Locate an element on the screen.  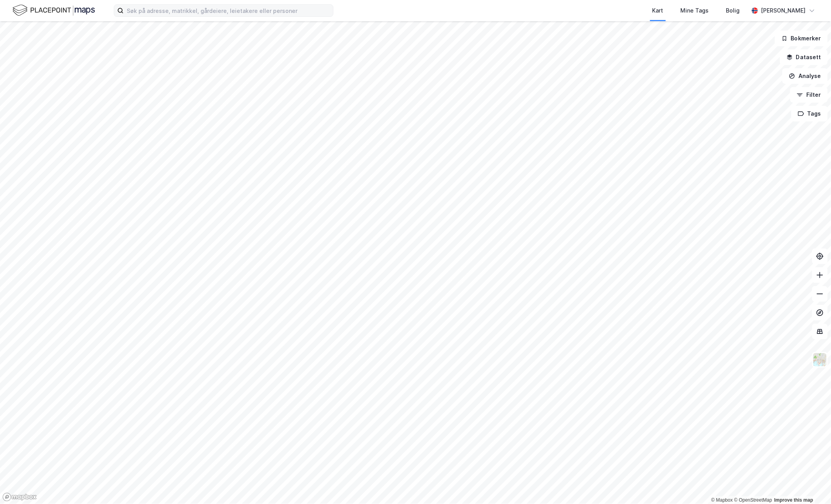
a: Improve this map is located at coordinates (793, 500).